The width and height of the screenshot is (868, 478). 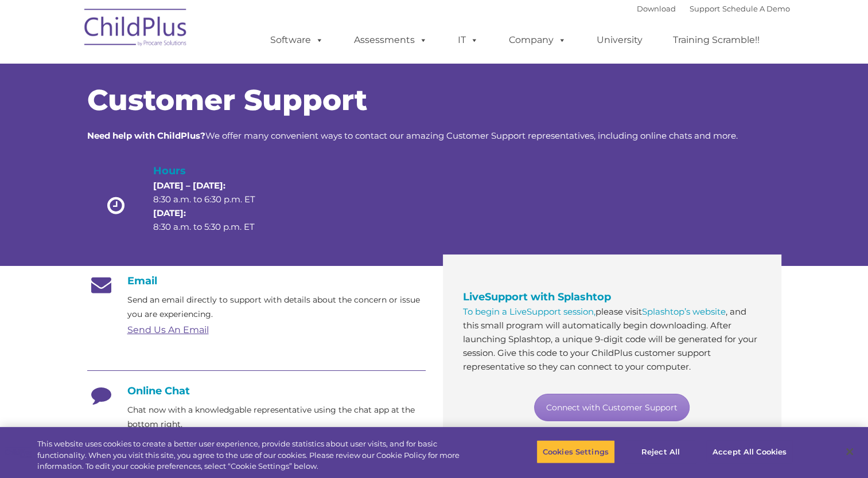 What do you see at coordinates (849, 452) in the screenshot?
I see `button: Close` at bounding box center [849, 452].